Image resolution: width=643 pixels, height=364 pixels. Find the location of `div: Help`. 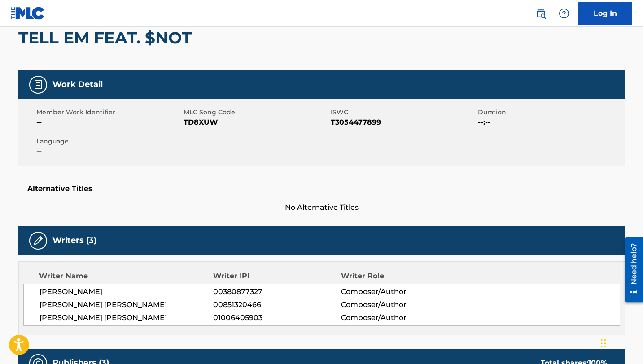

div: Help is located at coordinates (564, 14).